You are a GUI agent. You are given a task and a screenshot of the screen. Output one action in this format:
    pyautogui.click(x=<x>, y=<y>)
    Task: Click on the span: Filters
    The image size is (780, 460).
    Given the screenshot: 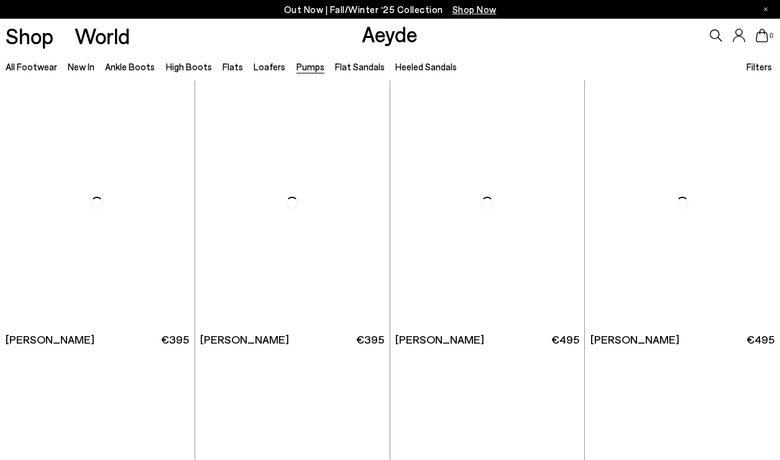 What is the action you would take?
    pyautogui.click(x=759, y=67)
    